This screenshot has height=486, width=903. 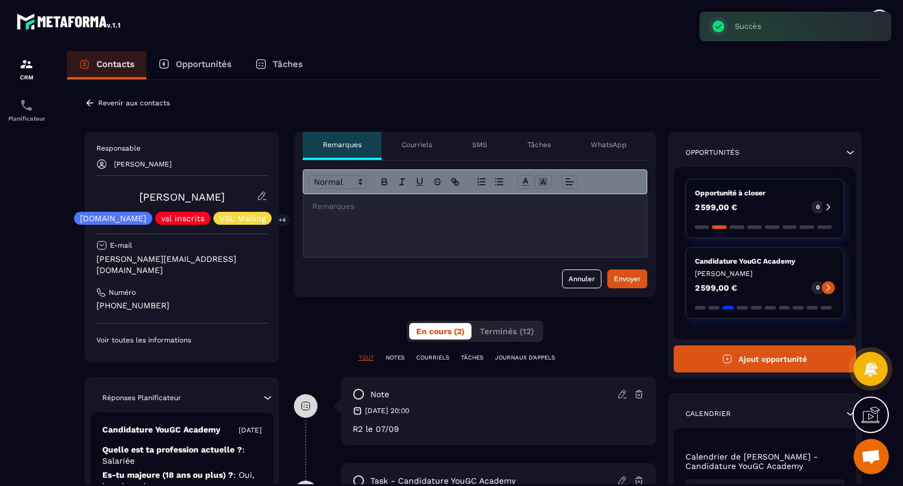 I want to click on p: vsl inscrits, so click(x=183, y=218).